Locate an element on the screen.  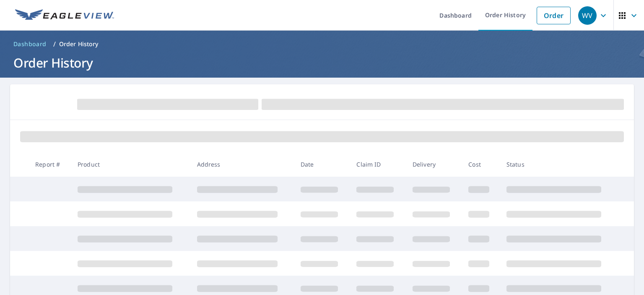
a: Order is located at coordinates (553, 15).